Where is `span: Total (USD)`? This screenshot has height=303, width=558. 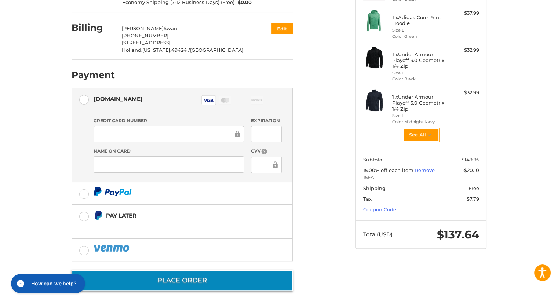
span: Total (USD) is located at coordinates (378, 234).